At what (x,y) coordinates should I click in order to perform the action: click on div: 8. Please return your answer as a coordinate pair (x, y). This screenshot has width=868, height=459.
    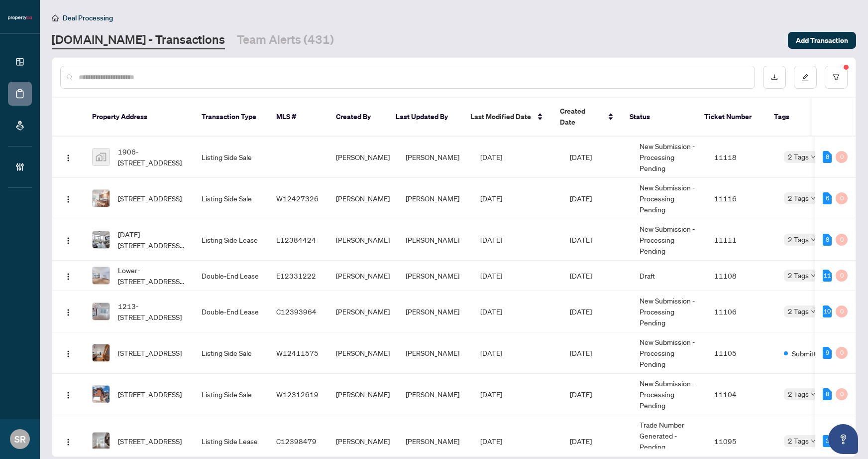
    Looking at the image, I should click on (827, 394).